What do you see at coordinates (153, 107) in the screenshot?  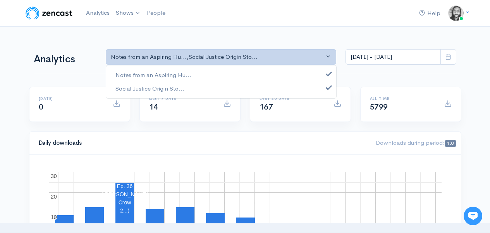 I see `span: 14` at bounding box center [153, 107].